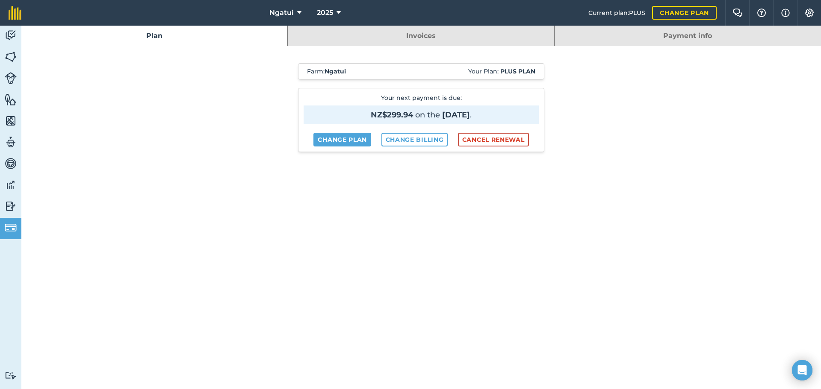 The width and height of the screenshot is (821, 389). I want to click on a: Change billing, so click(415, 140).